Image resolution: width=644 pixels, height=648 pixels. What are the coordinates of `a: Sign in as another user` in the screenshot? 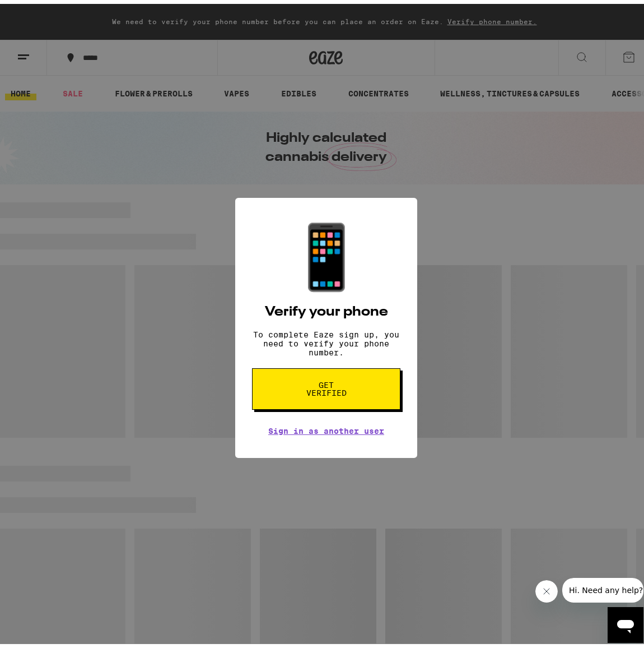 It's located at (326, 427).